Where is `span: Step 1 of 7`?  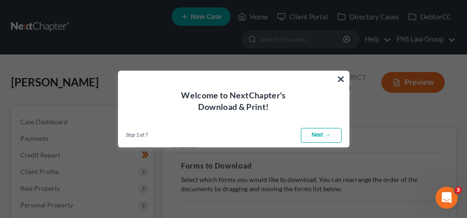
span: Step 1 of 7 is located at coordinates (137, 135).